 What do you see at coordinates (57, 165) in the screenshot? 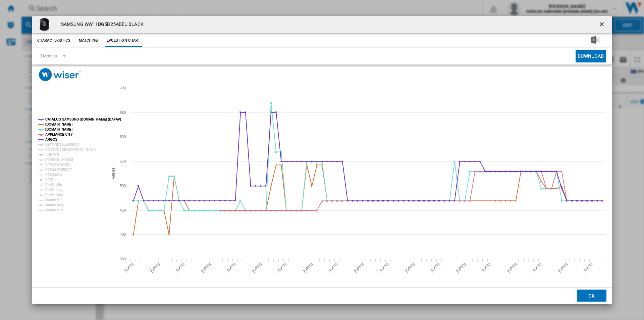
I see `tspan: LITTLEWOODS` at bounding box center [57, 165].